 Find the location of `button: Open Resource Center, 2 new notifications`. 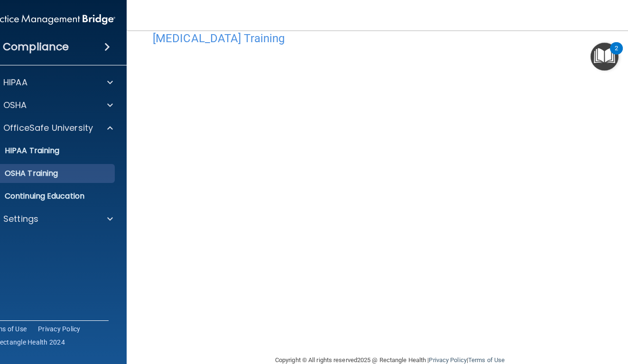

button: Open Resource Center, 2 new notifications is located at coordinates (604, 57).